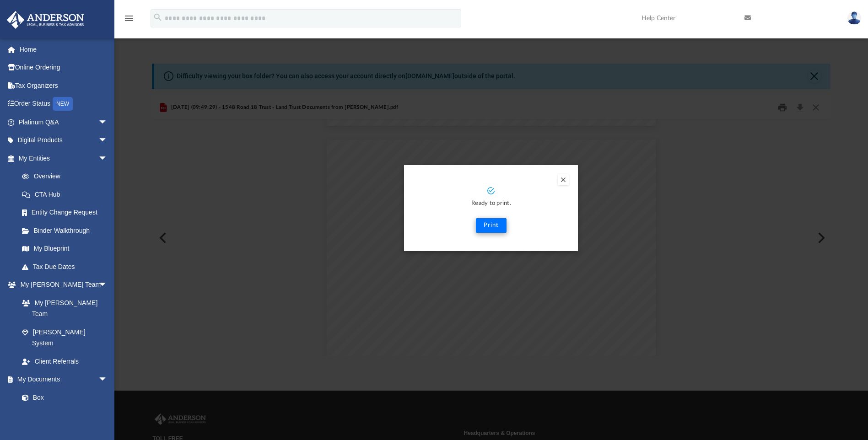 The height and width of the screenshot is (440, 868). What do you see at coordinates (64, 362) in the screenshot?
I see `a: Client Referrals` at bounding box center [64, 362].